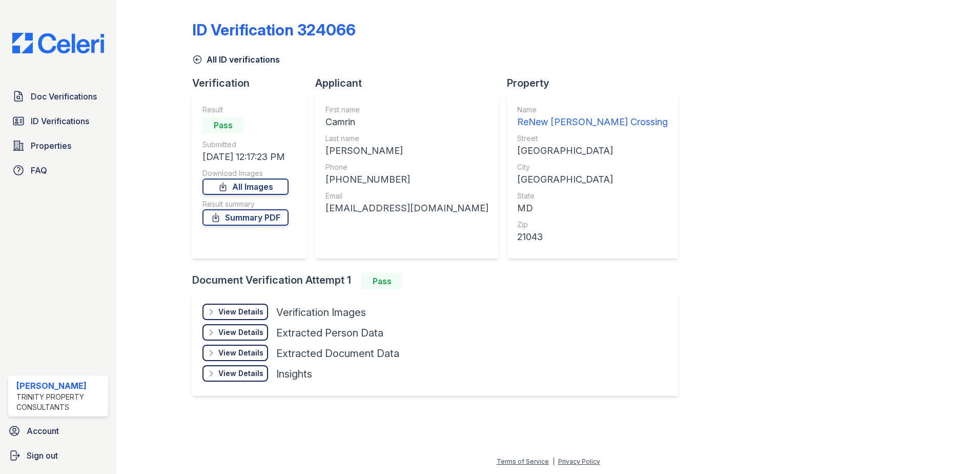 The height and width of the screenshot is (474, 980). Describe the element at coordinates (39, 171) in the screenshot. I see `span: FAQ` at that location.